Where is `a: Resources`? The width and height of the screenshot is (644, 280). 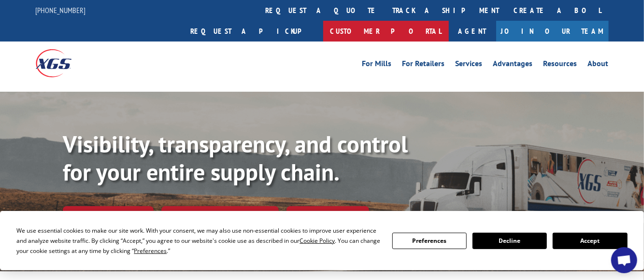
a: Resources is located at coordinates (560, 65).